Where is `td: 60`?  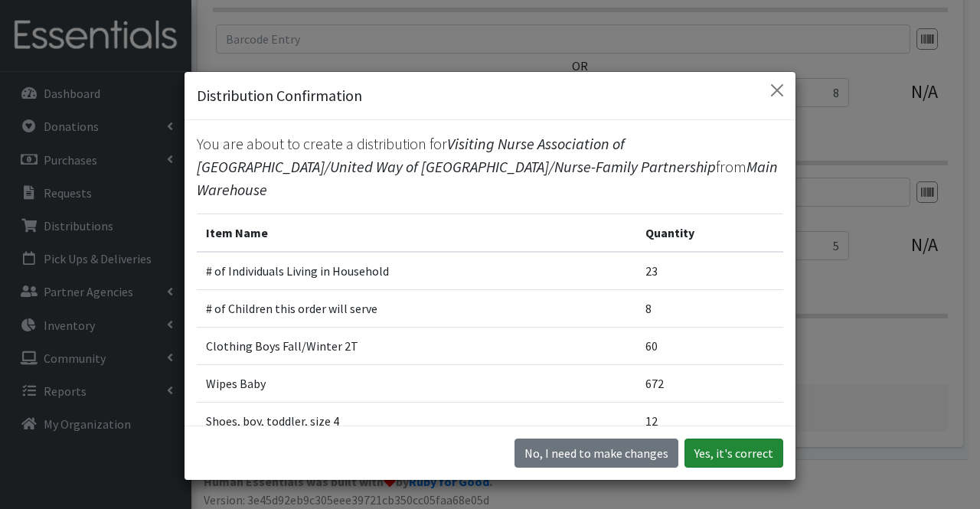 td: 60 is located at coordinates (710, 346).